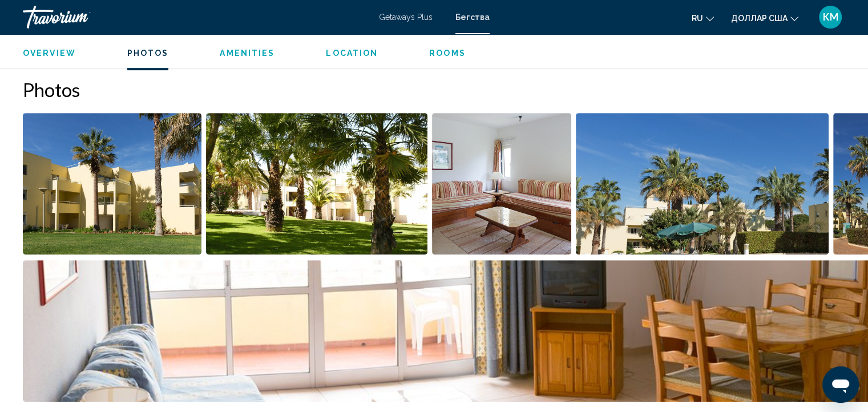 Image resolution: width=868 pixels, height=412 pixels. What do you see at coordinates (148, 53) in the screenshot?
I see `span: Photos` at bounding box center [148, 53].